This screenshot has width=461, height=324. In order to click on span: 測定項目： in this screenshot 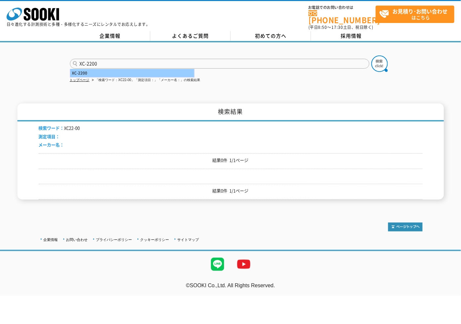, I will do `click(49, 136)`.